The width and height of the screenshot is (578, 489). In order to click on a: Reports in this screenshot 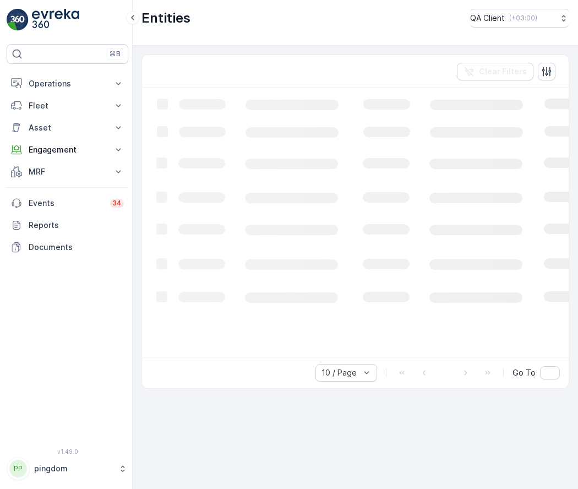, I will do `click(67, 225)`.